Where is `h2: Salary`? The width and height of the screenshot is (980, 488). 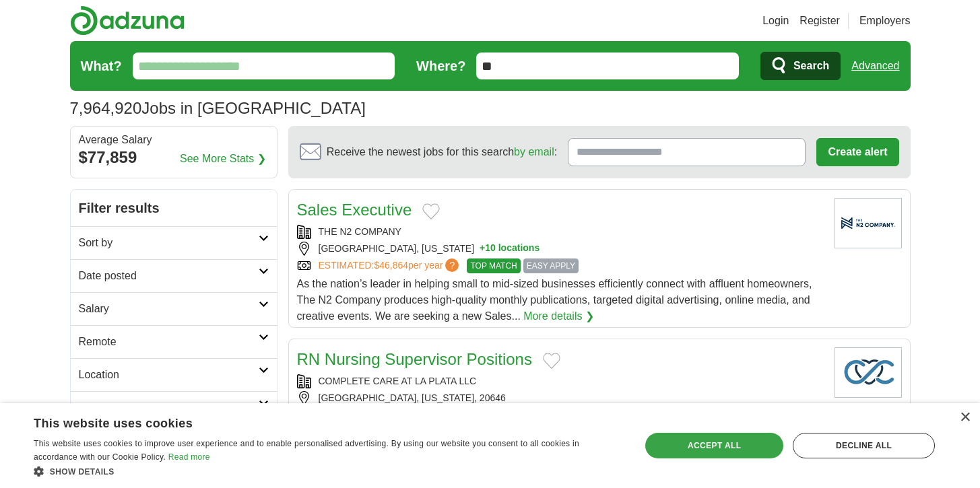
h2: Salary is located at coordinates (168, 309).